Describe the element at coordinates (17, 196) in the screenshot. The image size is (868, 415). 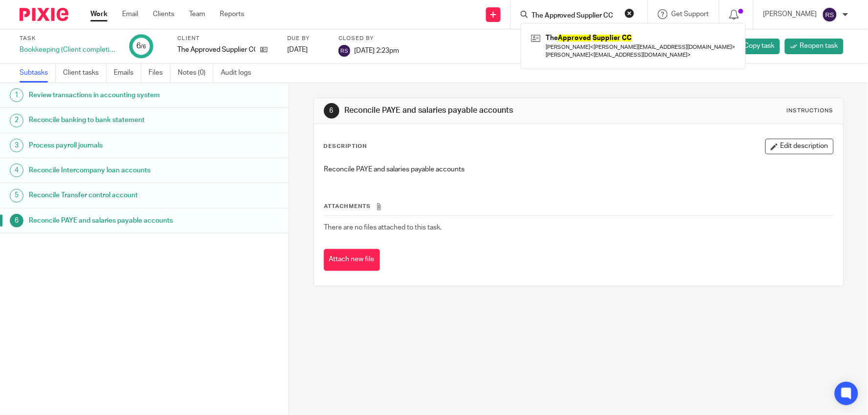
I see `div: 5` at that location.